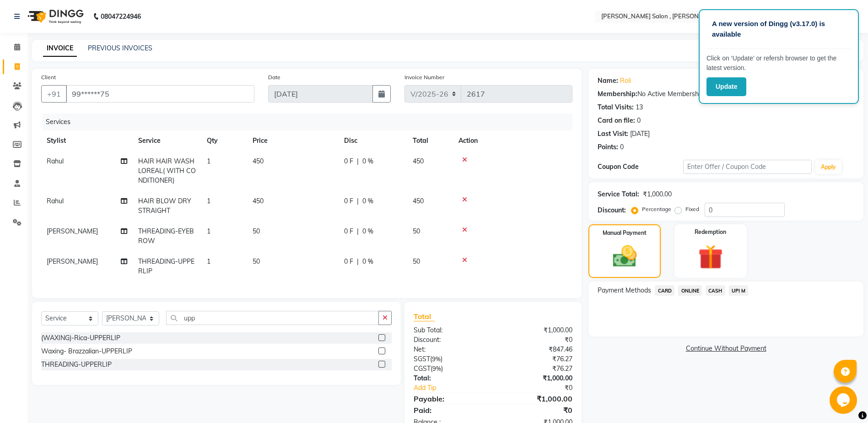  Describe the element at coordinates (87, 140) in the screenshot. I see `th: Stylist` at that location.